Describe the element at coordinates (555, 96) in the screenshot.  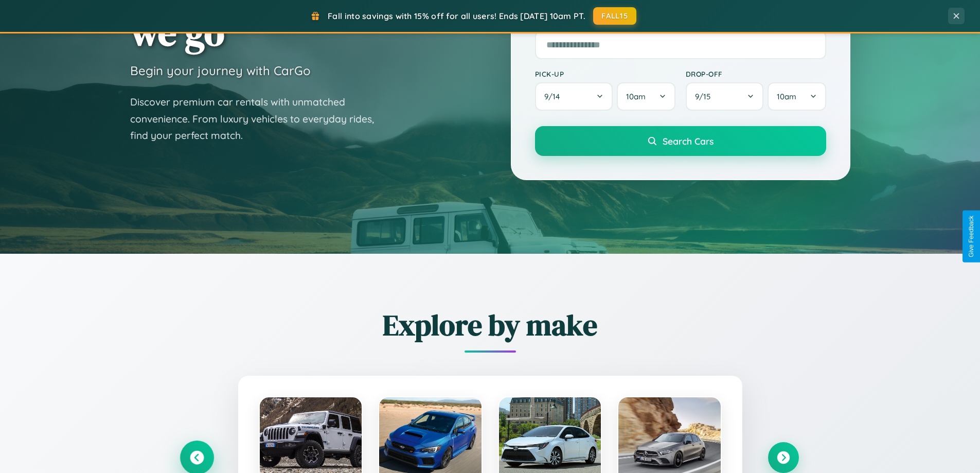
I see `span: 9 / 14` at that location.